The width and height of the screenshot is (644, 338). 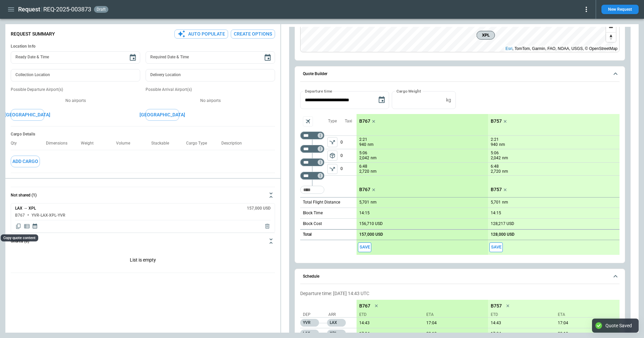 What do you see at coordinates (16, 143) in the screenshot?
I see `p: Qty` at bounding box center [16, 143].